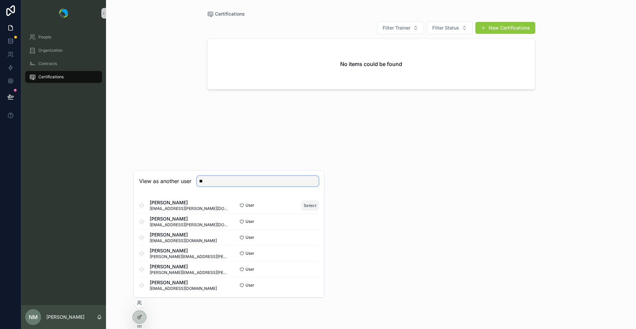 Image resolution: width=636 pixels, height=329 pixels. I want to click on a: People, so click(64, 37).